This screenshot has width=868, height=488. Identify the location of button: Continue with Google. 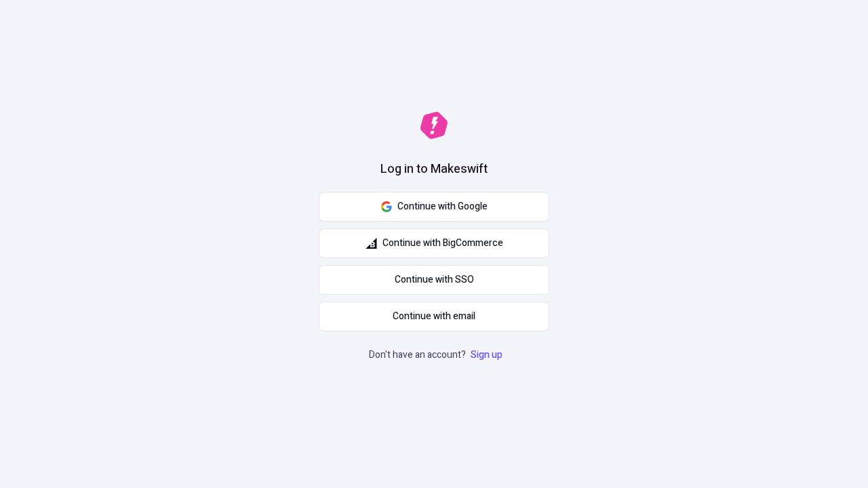
(434, 207).